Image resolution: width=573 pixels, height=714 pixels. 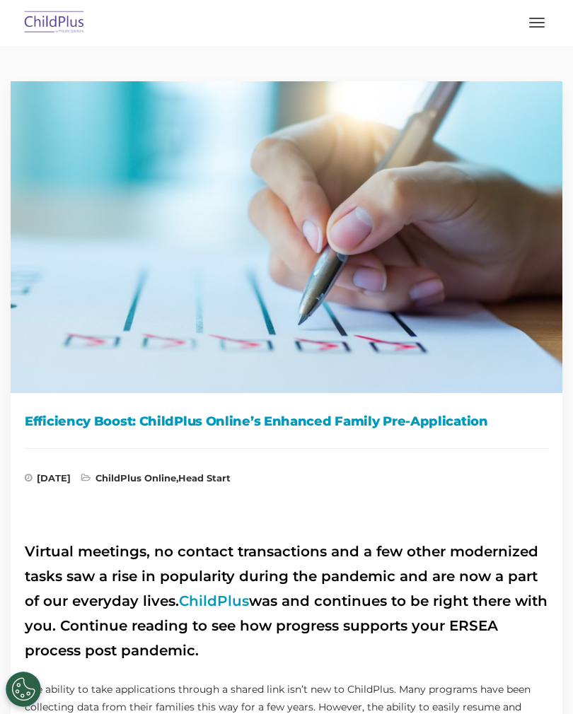 What do you see at coordinates (204, 478) in the screenshot?
I see `a: Head Start` at bounding box center [204, 478].